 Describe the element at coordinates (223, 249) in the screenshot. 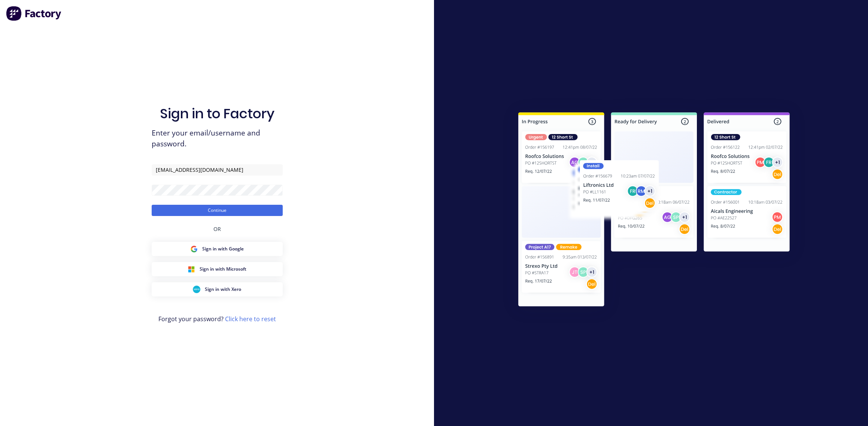

I see `span: Sign in with Google` at that location.